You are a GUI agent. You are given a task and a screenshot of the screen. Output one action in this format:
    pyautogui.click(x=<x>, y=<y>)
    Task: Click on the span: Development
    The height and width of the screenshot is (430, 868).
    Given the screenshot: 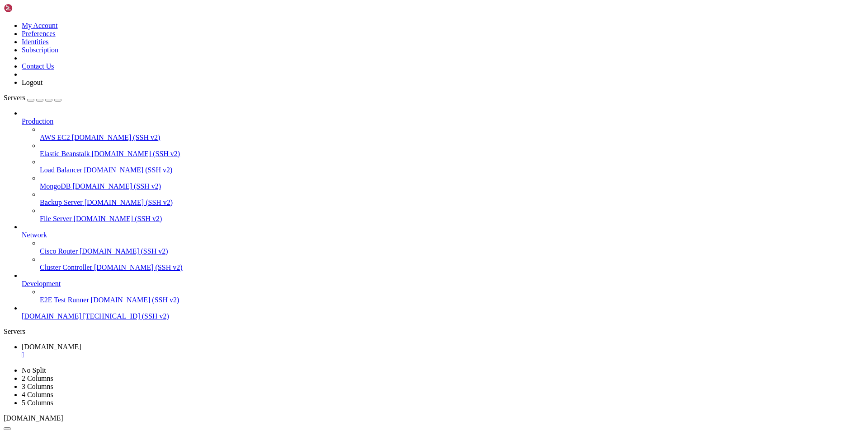 What is the action you would take?
    pyautogui.click(x=41, y=284)
    